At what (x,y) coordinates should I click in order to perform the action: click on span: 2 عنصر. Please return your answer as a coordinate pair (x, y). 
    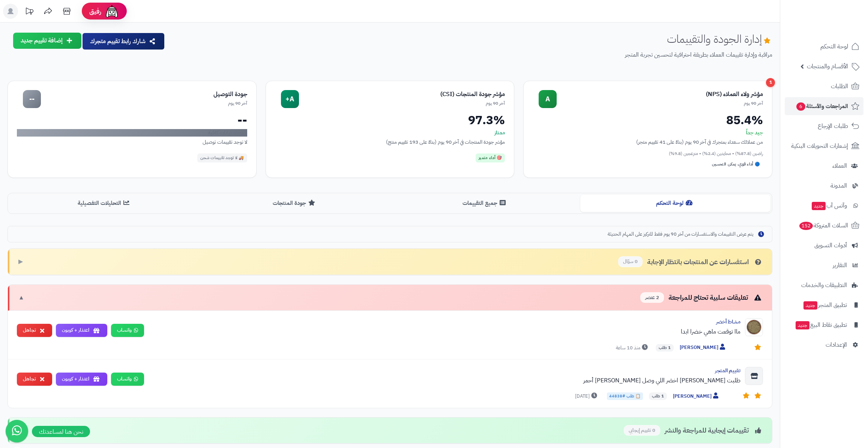
    Looking at the image, I should click on (652, 298).